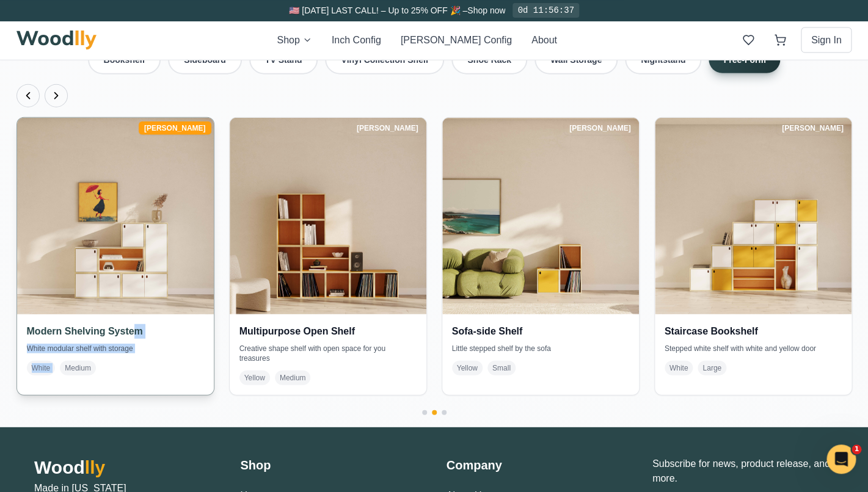 The image size is (868, 492). Describe the element at coordinates (758, 182) in the screenshot. I see `button: Add to Cart` at that location.